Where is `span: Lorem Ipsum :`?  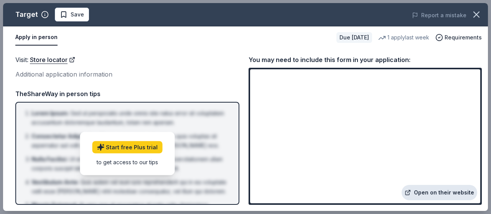 span: Lorem Ipsum : is located at coordinates (50, 113).